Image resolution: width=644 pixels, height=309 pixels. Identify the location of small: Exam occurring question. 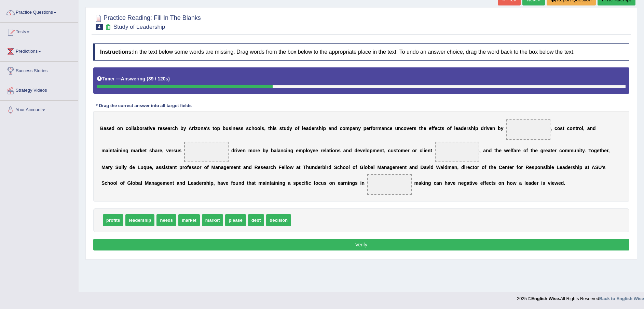
(108, 27).